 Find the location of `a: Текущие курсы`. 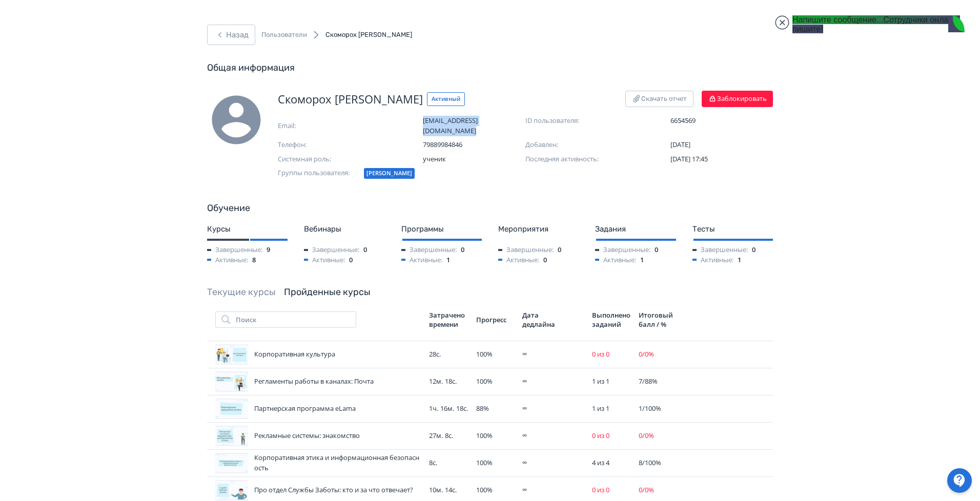

a: Текущие курсы is located at coordinates (242, 292).